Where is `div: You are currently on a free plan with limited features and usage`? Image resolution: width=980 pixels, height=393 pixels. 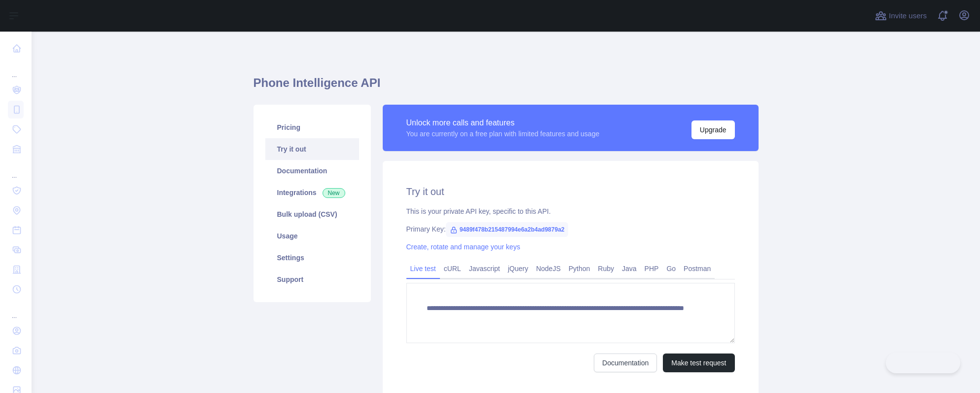
div: You are currently on a free plan with limited features and usage is located at coordinates (503, 134).